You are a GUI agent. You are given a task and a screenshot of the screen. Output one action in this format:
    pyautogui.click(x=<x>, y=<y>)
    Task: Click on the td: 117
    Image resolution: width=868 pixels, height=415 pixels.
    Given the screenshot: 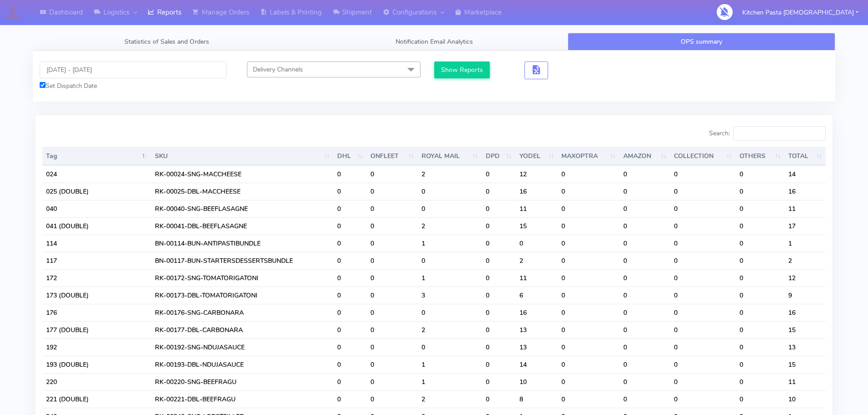 What is the action you would take?
    pyautogui.click(x=96, y=261)
    